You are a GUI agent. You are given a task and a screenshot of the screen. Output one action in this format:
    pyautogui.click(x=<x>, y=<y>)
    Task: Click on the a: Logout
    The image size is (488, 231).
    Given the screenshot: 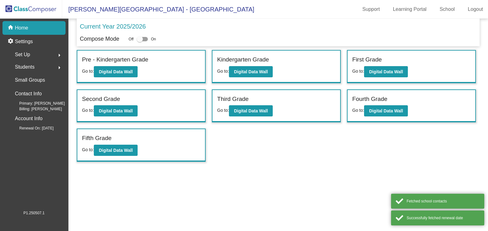 What is the action you would take?
    pyautogui.click(x=476, y=9)
    